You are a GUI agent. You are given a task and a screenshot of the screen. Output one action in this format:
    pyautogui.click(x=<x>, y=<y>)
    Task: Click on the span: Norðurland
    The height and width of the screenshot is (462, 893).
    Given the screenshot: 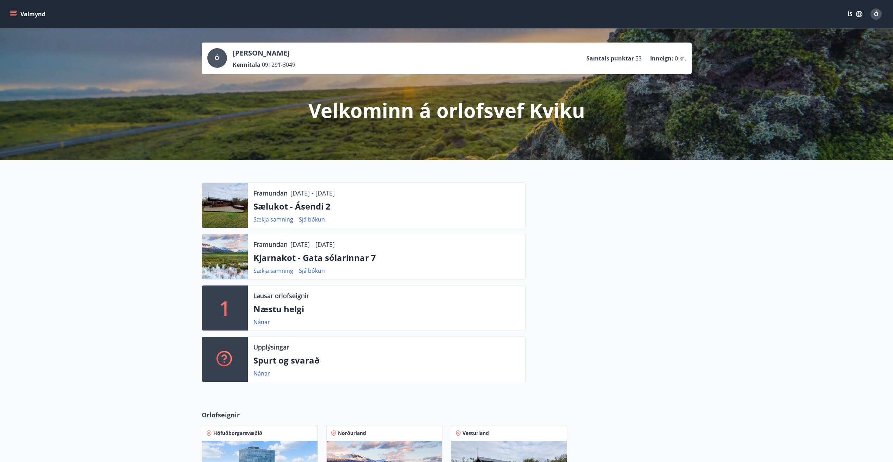 What is the action you would take?
    pyautogui.click(x=352, y=434)
    